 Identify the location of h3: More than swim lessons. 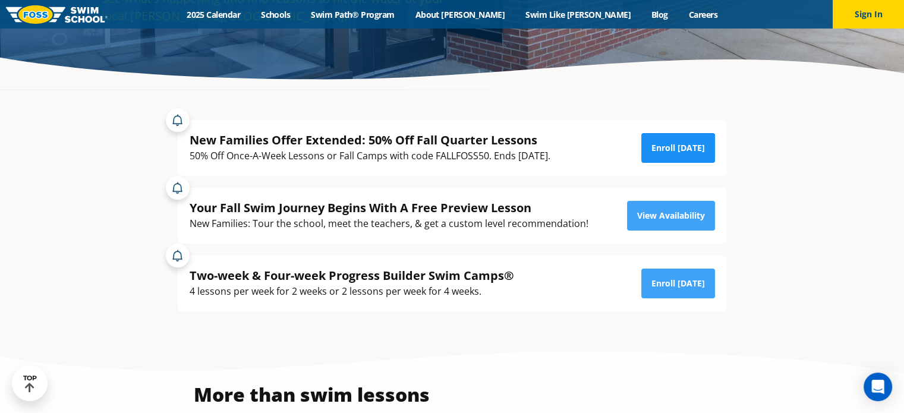
(312, 395).